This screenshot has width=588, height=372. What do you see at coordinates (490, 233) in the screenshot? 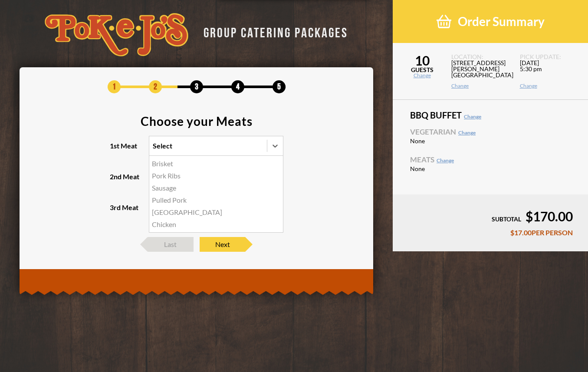
I see `div: $17.00 PER PERSON` at bounding box center [490, 233].